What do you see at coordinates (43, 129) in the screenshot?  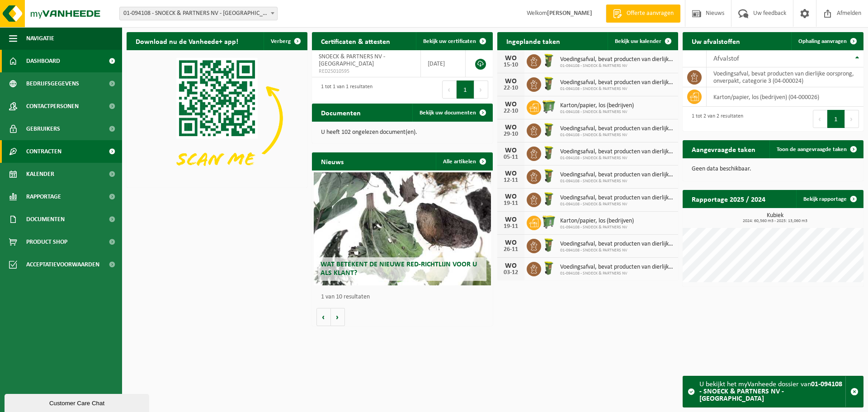 I see `span: Gebruikers` at bounding box center [43, 129].